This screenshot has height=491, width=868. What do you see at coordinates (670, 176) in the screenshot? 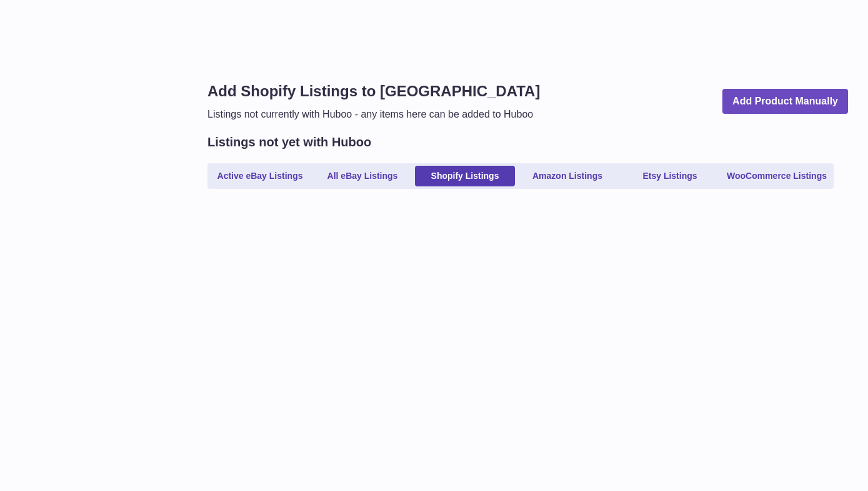
I see `a: Etsy Listings` at bounding box center [670, 176].